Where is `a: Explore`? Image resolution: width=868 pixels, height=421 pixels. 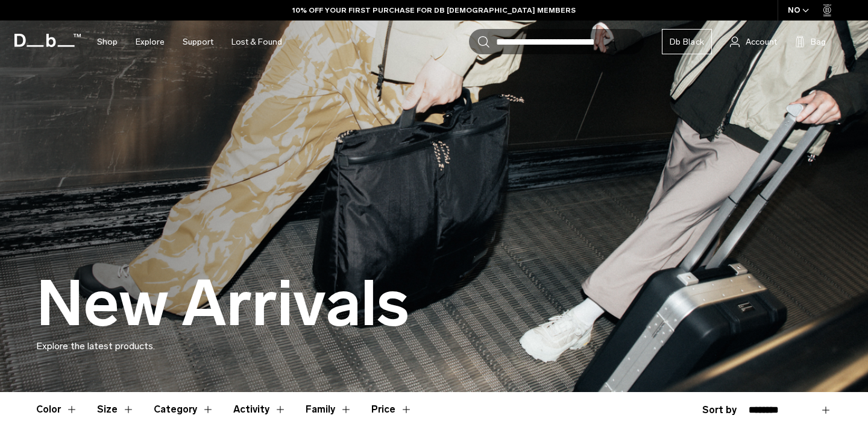
a: Explore is located at coordinates (150, 41).